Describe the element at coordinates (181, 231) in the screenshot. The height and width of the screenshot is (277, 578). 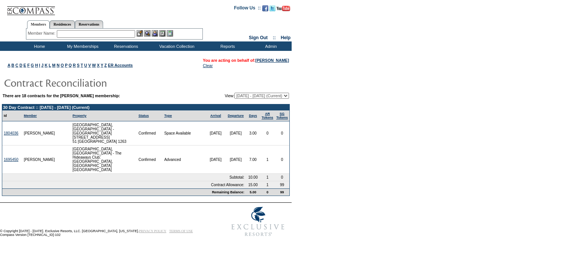
I see `a: TERMS OF USE` at that location.